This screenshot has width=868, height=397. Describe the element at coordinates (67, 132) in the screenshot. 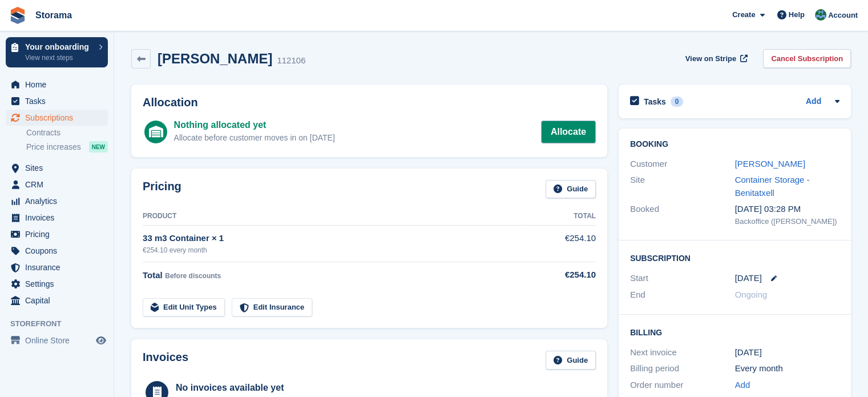

I see `a: Contracts` at that location.